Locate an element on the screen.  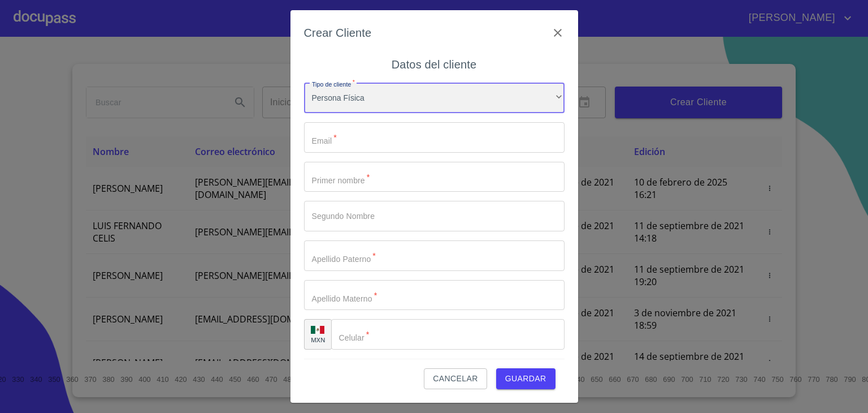
button: Cancelar is located at coordinates (455, 378).